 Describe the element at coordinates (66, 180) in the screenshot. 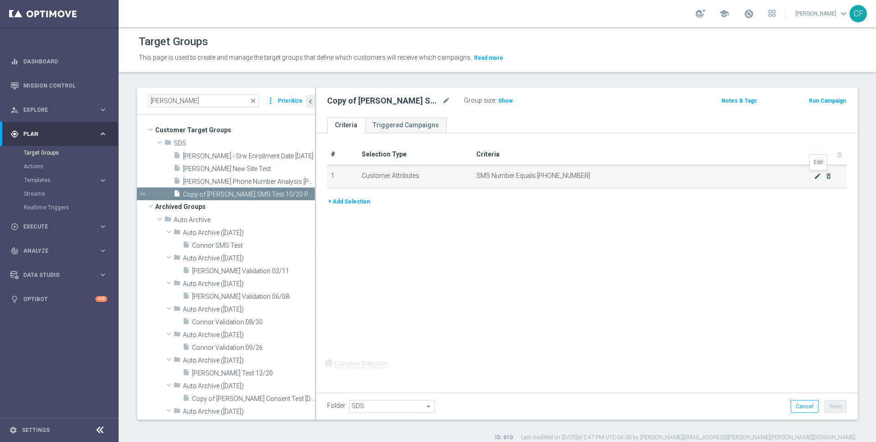

I see `button: Templates keyboard_arrow_right` at that location.